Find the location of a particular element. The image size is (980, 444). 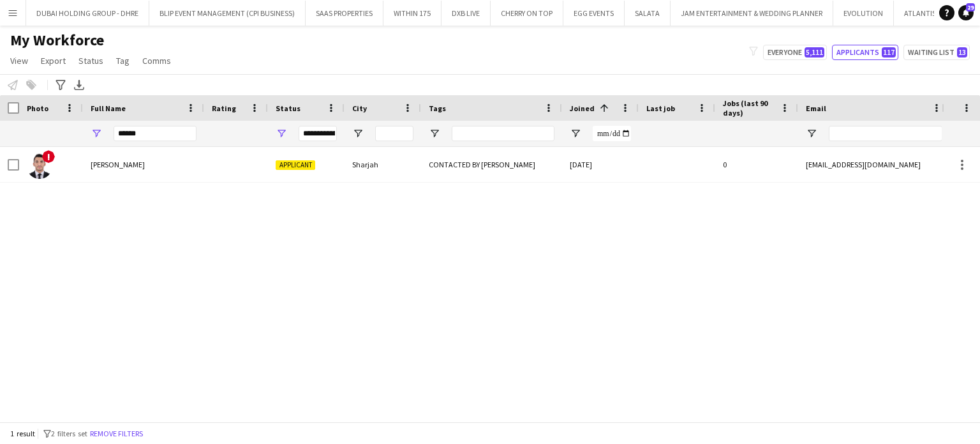

button: BLIP EVENT MANAGEMENT (CPI BUSINESS) is located at coordinates (227, 13).